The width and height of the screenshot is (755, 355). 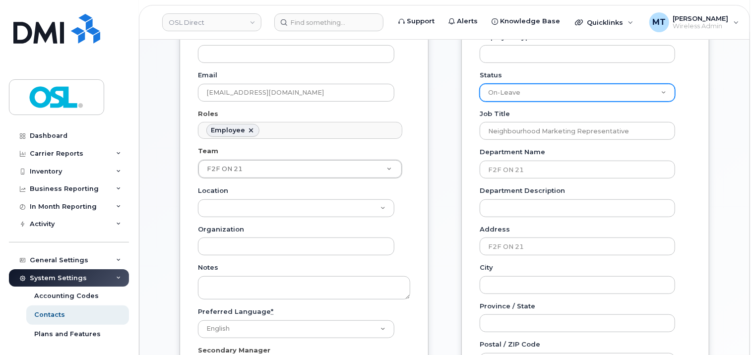 What do you see at coordinates (416, 21) in the screenshot?
I see `a: Support` at bounding box center [416, 21].